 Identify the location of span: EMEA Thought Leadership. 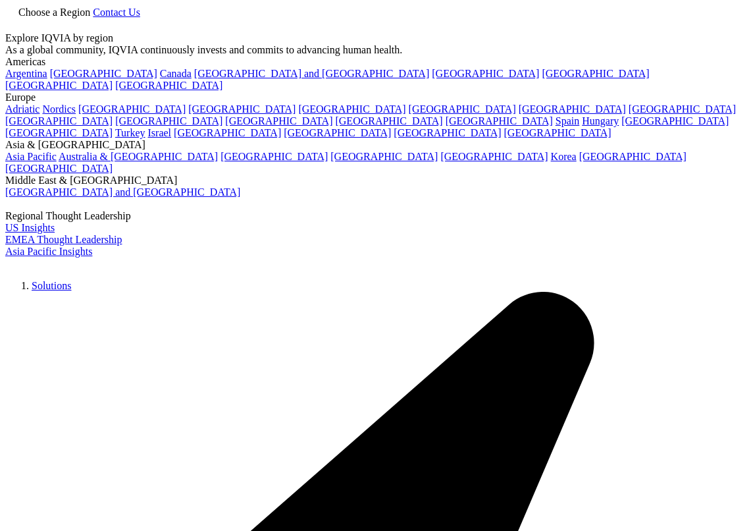
(63, 239).